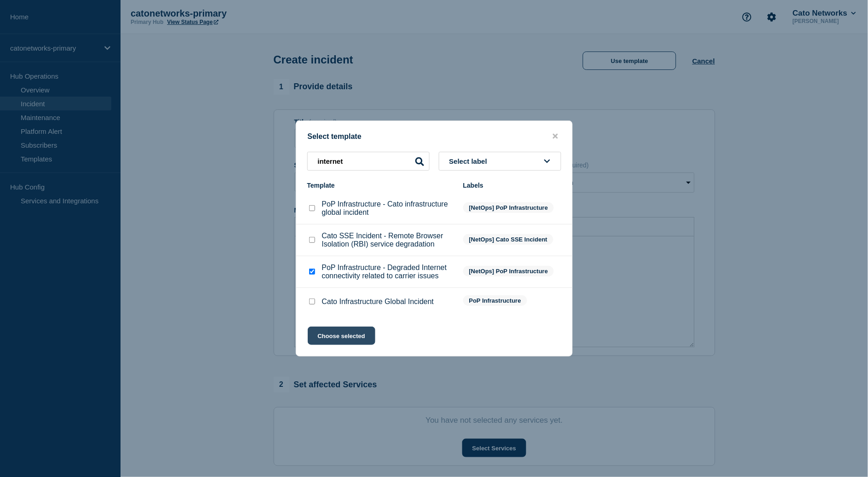 The height and width of the screenshot is (477, 868). I want to click on input: PoP Infrastructure - Cato infrastructure global incident checkbox, so click(312, 208).